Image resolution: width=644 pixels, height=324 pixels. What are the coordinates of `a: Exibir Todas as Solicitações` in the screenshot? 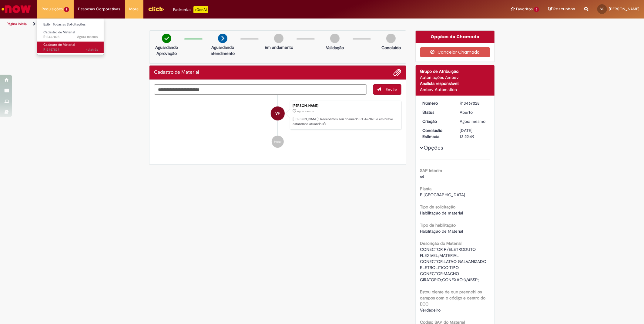 It's located at (71, 24).